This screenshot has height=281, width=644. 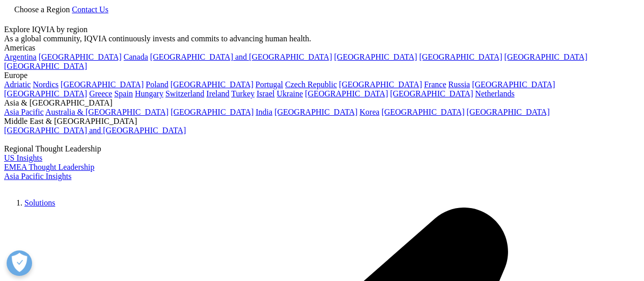 What do you see at coordinates (123, 93) in the screenshot?
I see `a: Spain` at bounding box center [123, 93].